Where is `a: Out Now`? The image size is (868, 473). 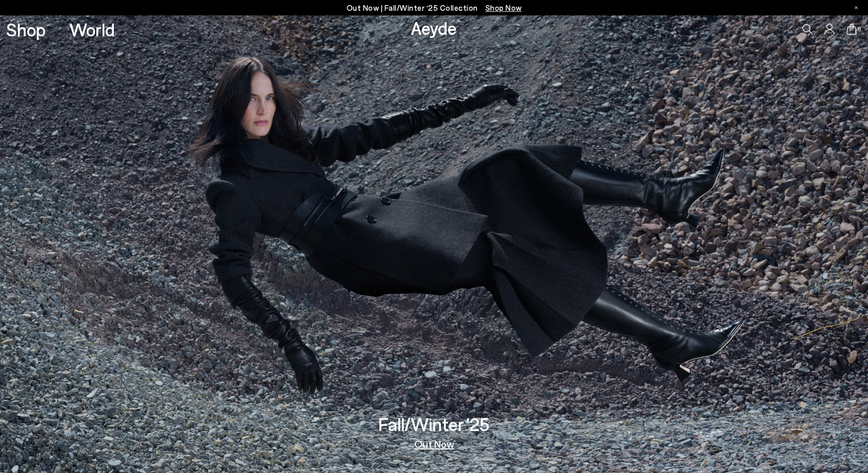
a: Out Now is located at coordinates (434, 444).